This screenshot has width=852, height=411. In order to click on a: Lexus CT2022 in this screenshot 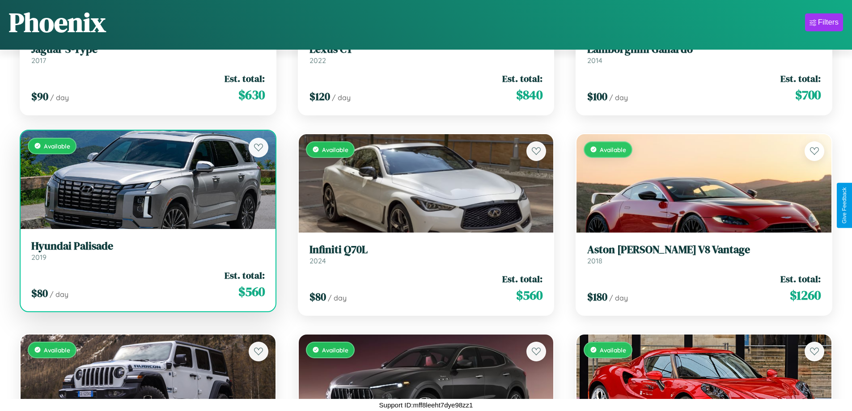, I will do `click(426, 54)`.